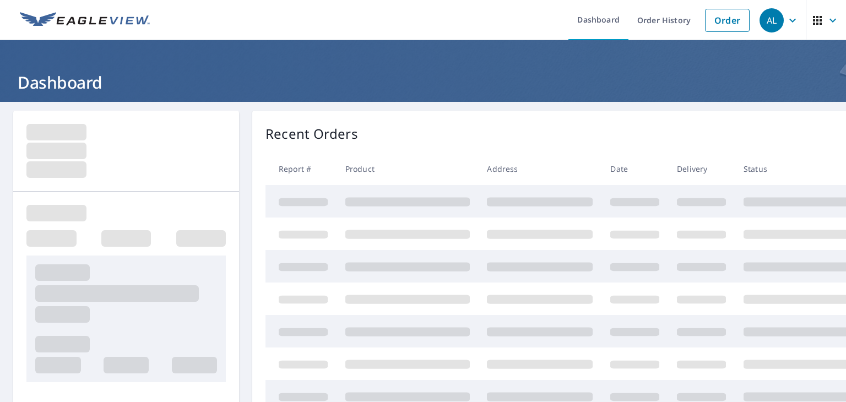  I want to click on th: Address, so click(540, 169).